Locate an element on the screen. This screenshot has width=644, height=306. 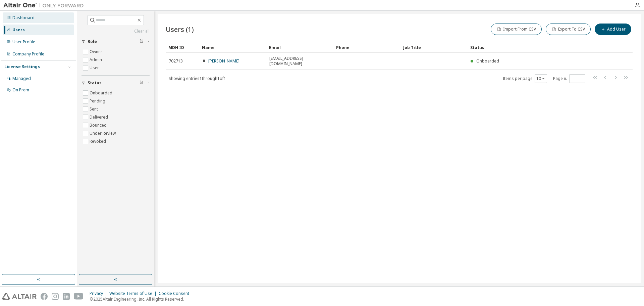
span: Status is located at coordinates (95, 83).